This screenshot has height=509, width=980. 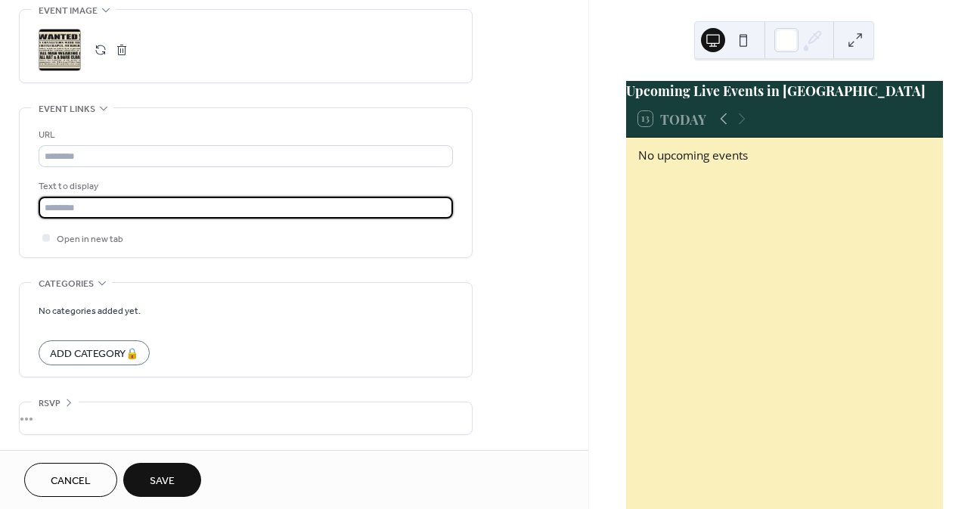 What do you see at coordinates (70, 481) in the screenshot?
I see `span: Cancel` at bounding box center [70, 481].